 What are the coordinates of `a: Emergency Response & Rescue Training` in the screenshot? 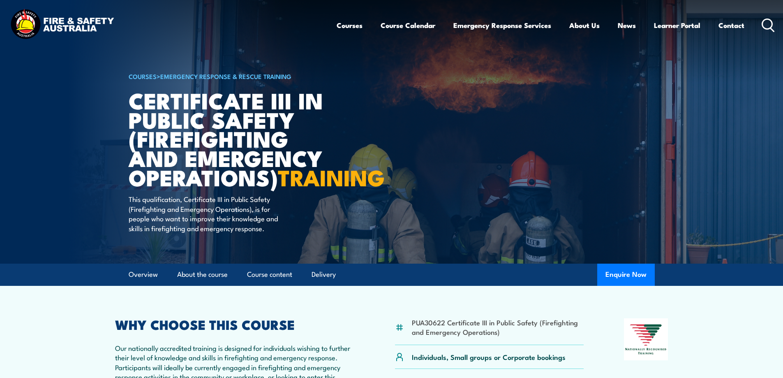 It's located at (226, 76).